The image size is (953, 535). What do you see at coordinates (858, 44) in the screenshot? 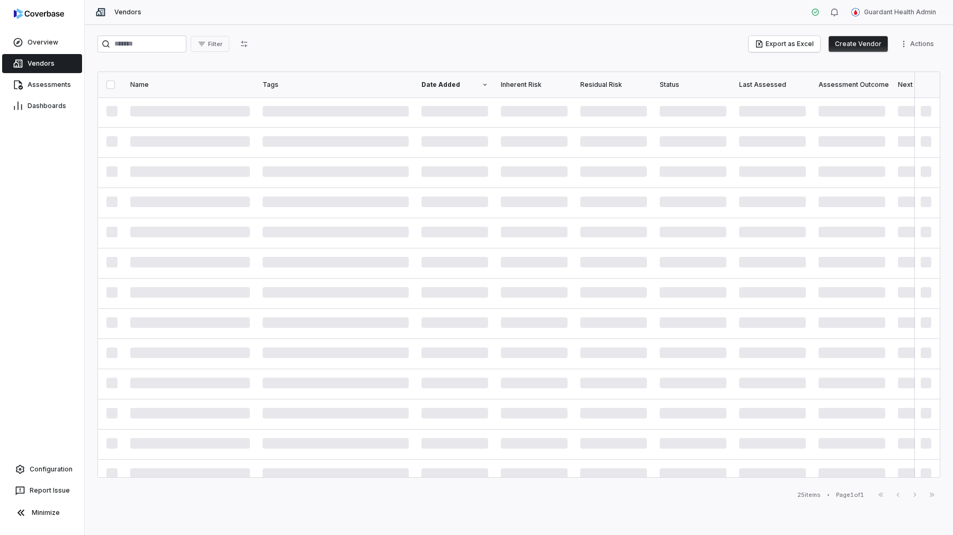
I see `button: Create Vendor` at bounding box center [858, 44].